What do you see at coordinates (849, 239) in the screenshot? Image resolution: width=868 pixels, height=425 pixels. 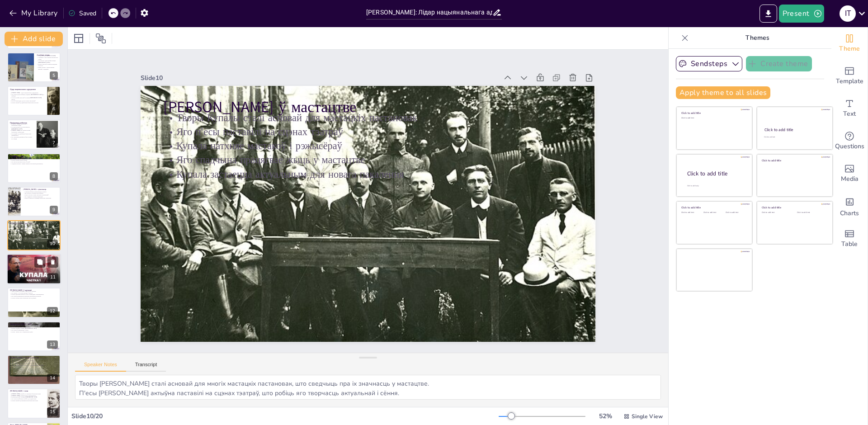 I see `div: Add a table` at bounding box center [849, 239].